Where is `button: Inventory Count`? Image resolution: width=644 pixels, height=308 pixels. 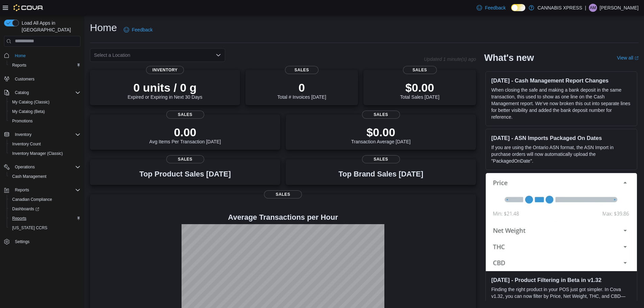 button: Inventory Count is located at coordinates (45, 144).